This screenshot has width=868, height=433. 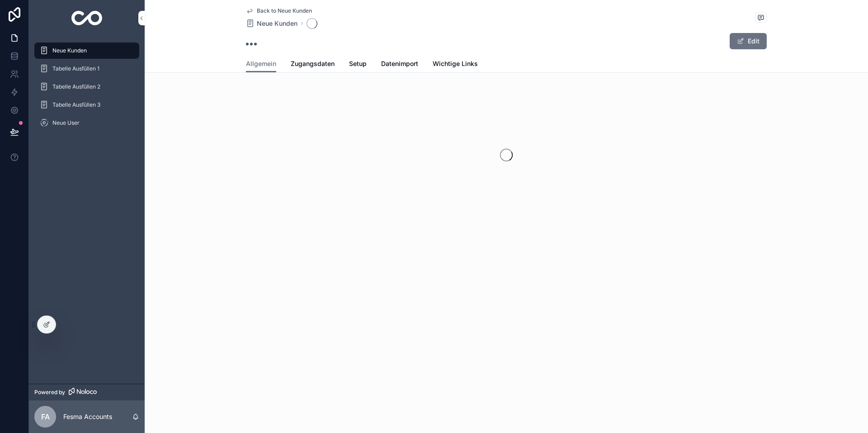 What do you see at coordinates (261, 64) in the screenshot?
I see `a: Allgemein` at bounding box center [261, 64].